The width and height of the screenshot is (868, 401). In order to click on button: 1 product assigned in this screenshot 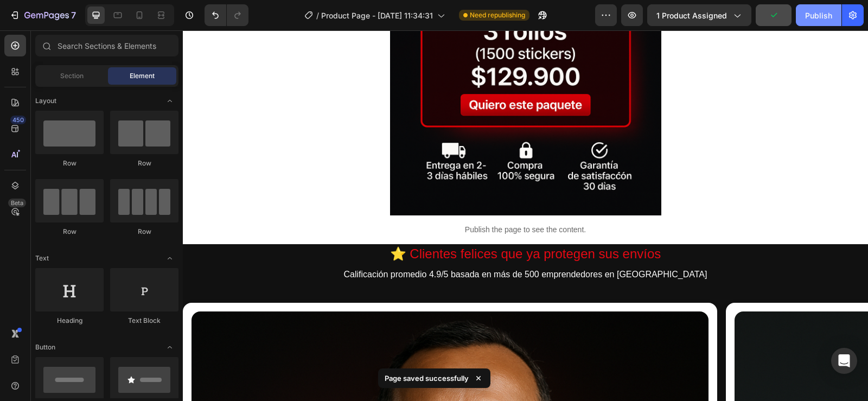, I will do `click(699, 15)`.